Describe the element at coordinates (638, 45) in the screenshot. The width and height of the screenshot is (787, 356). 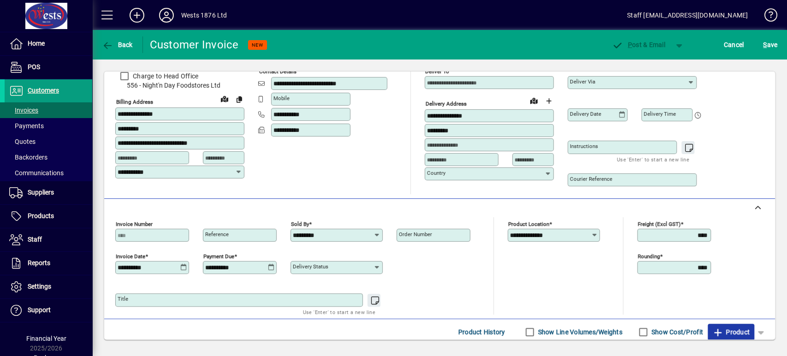
I see `button: Post & Email` at that location.